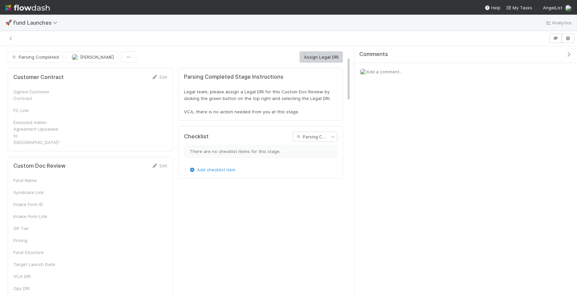 Image resolution: width=577 pixels, height=299 pixels. I want to click on div: Syndicate Link, so click(38, 193).